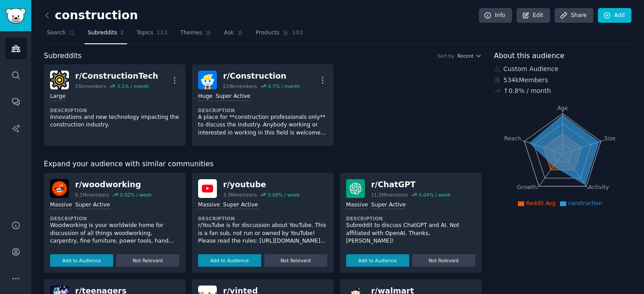 Image resolution: width=644 pixels, height=294 pixels. Describe the element at coordinates (529, 56) in the screenshot. I see `span: About this audience` at that location.